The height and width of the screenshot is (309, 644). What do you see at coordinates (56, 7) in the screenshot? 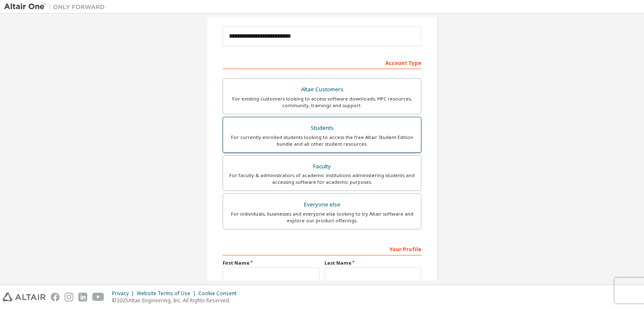
I see `img: Altair One` at bounding box center [56, 7].